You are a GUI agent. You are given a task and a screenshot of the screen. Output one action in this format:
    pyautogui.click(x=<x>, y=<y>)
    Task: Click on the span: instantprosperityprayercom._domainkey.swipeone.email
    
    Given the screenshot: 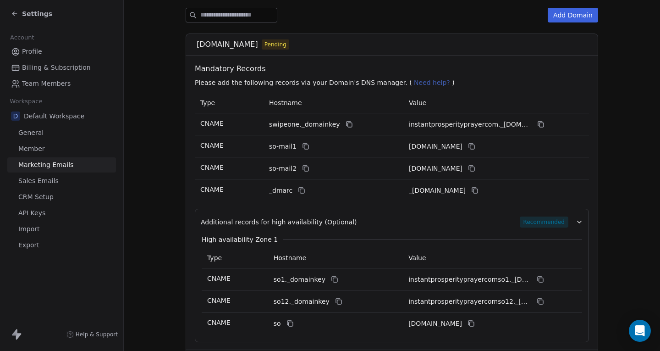 What is the action you would take?
    pyautogui.click(x=471, y=124)
    